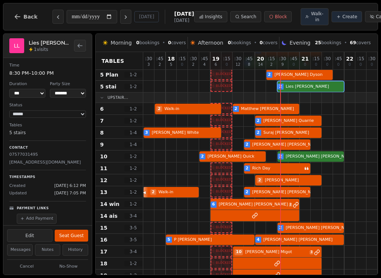 Image resolution: width=381 pixels, height=278 pixels. I want to click on dd: 5 stairs, so click(48, 133).